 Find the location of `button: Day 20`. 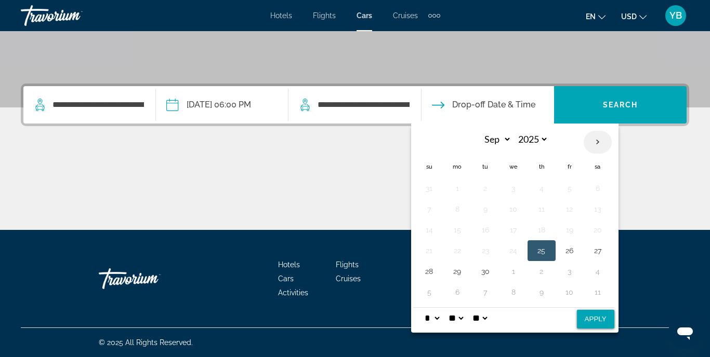

button: Day 20 is located at coordinates (597, 230).